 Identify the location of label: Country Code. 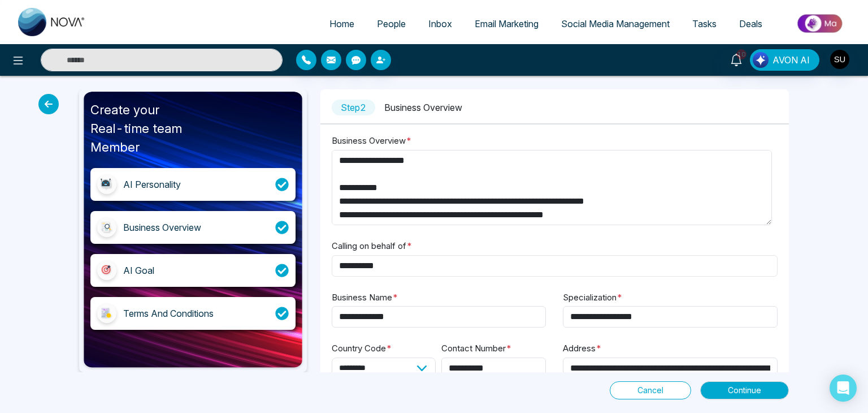
(361, 348).